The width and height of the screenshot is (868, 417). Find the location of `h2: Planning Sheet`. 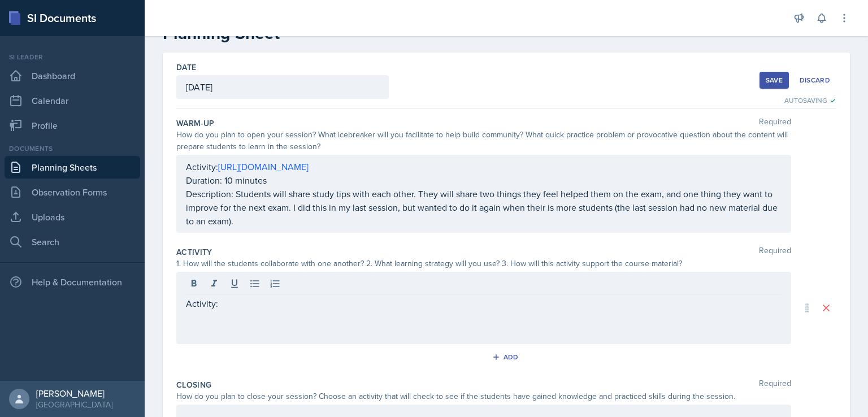

h2: Planning Sheet is located at coordinates (507, 33).